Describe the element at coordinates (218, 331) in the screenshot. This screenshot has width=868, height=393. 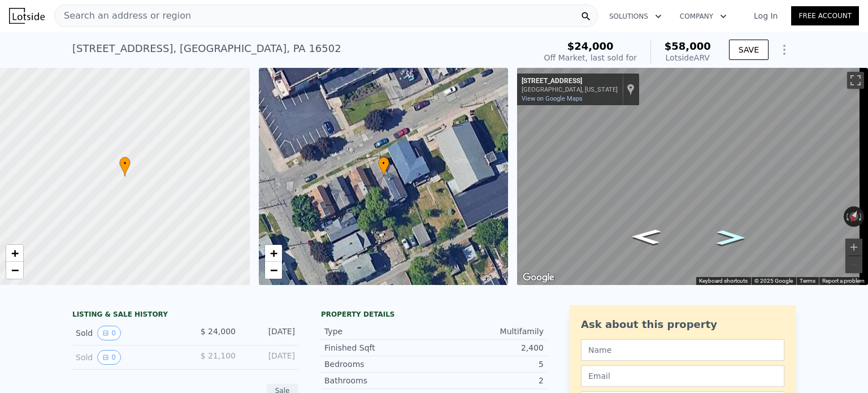
I see `span: $ 24,000` at that location.